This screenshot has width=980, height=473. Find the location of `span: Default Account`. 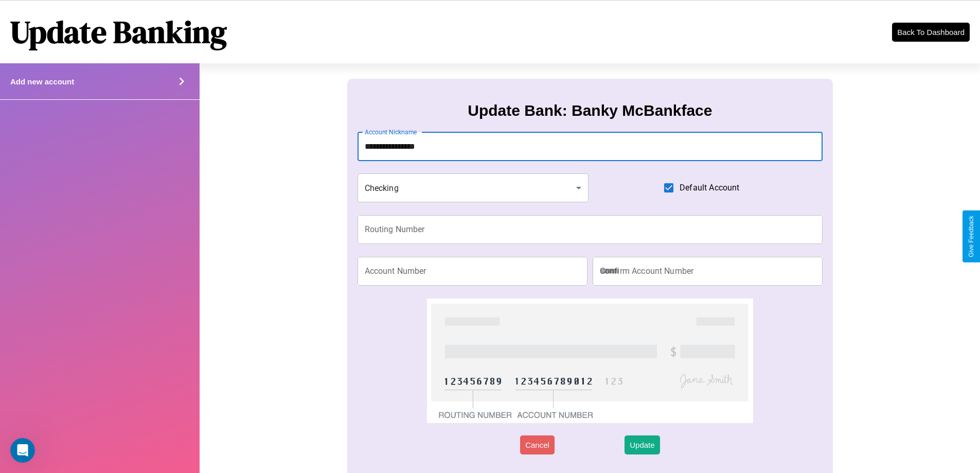

span: Default Account is located at coordinates (710, 188).